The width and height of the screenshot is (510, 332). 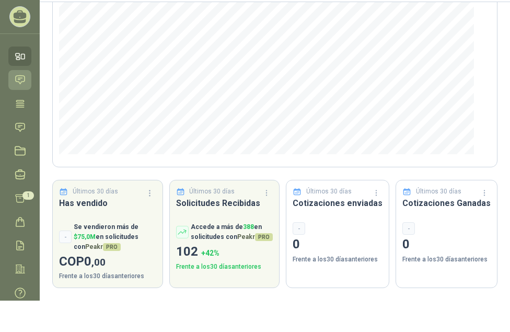 I want to click on h3: Cotizaciones enviadas, so click(x=337, y=203).